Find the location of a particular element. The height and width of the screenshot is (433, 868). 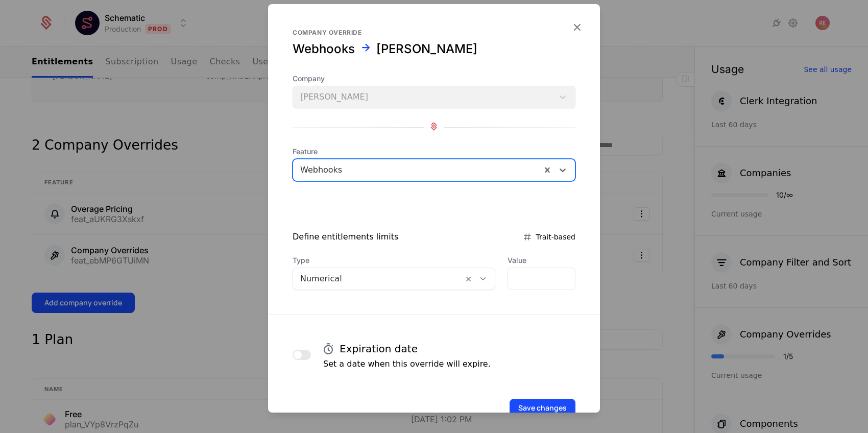

div: Webhooks is located at coordinates (324, 49).